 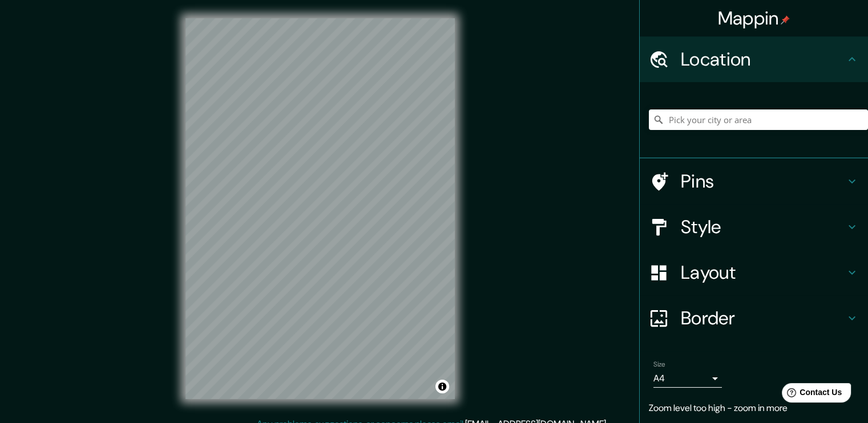 What do you see at coordinates (763, 273) in the screenshot?
I see `h4: Layout` at bounding box center [763, 273].